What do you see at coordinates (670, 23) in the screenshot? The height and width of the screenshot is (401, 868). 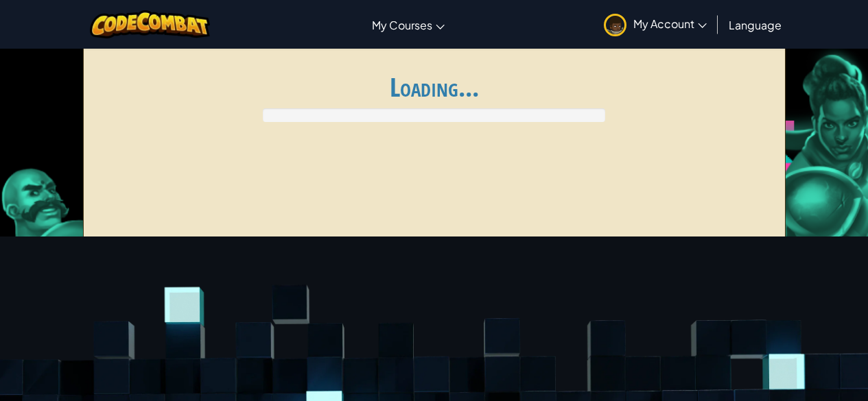 I see `span: My Account` at bounding box center [670, 23].